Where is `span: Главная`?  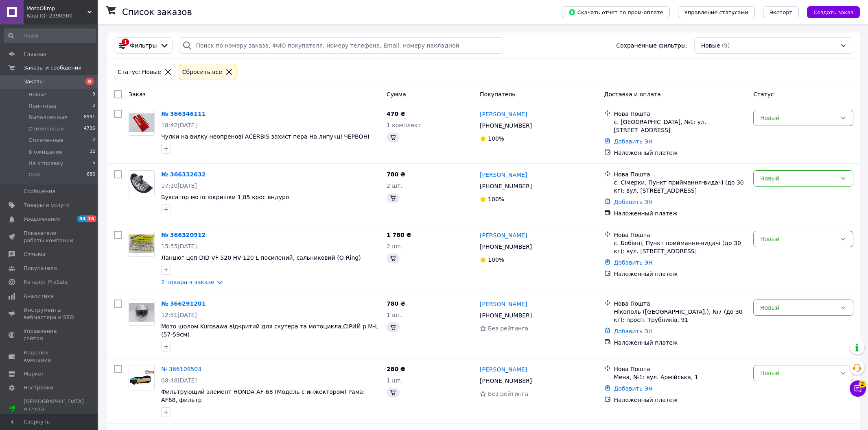
span: Главная is located at coordinates (35, 54).